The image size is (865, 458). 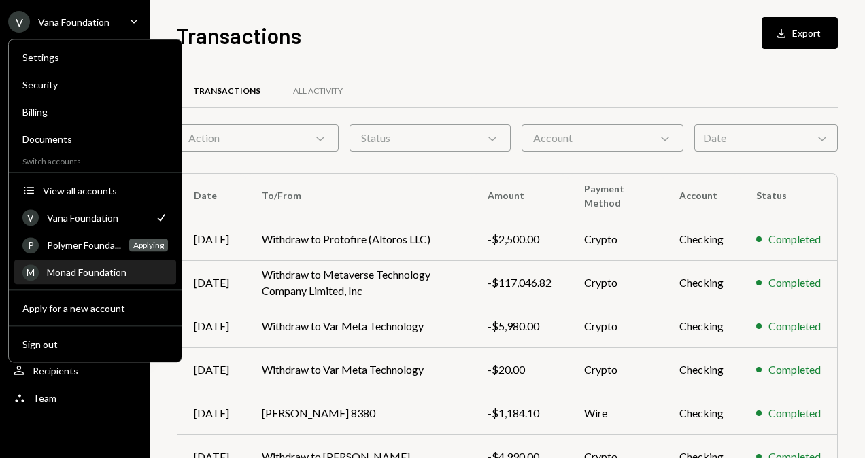 I want to click on button: View all accounts, so click(x=95, y=191).